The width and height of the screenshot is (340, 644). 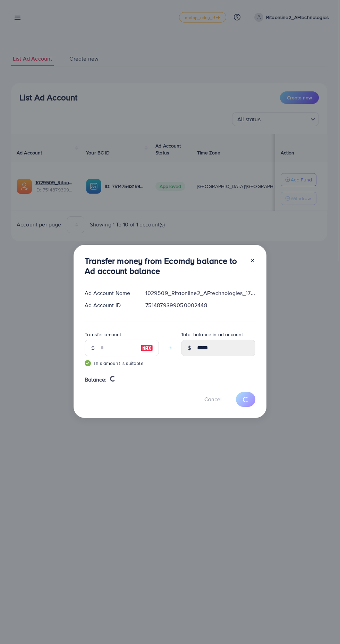 What do you see at coordinates (213, 399) in the screenshot?
I see `button: Cancel` at bounding box center [213, 399].